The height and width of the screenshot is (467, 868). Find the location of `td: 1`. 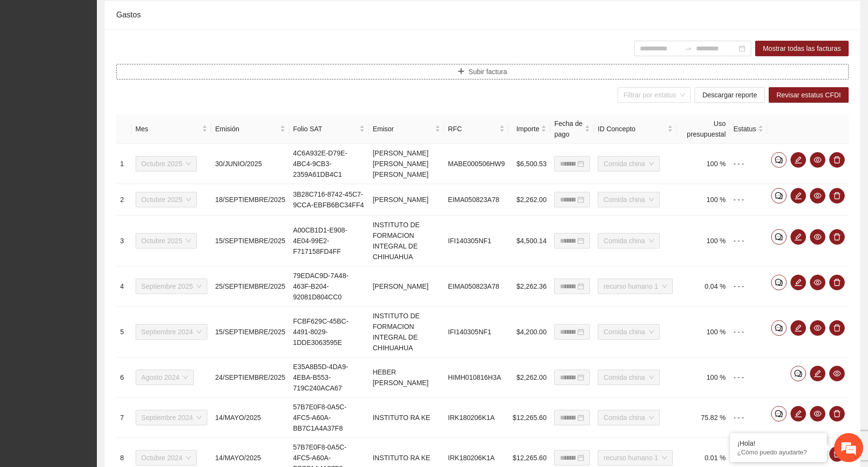

td: 1 is located at coordinates (124, 164).